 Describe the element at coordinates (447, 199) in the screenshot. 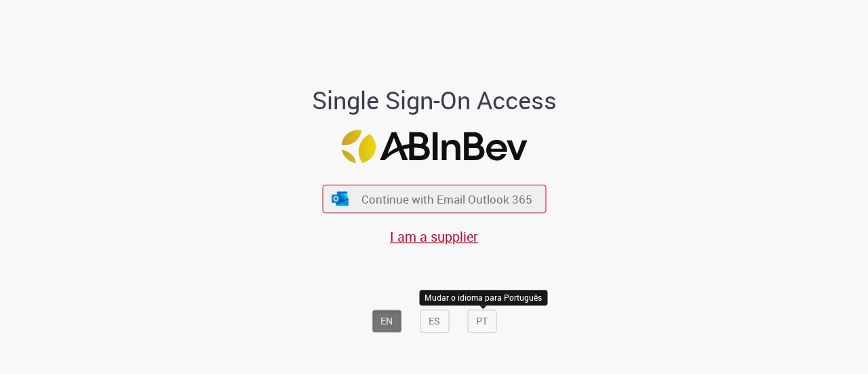

I see `span: Continue with Email Outlook 365` at that location.